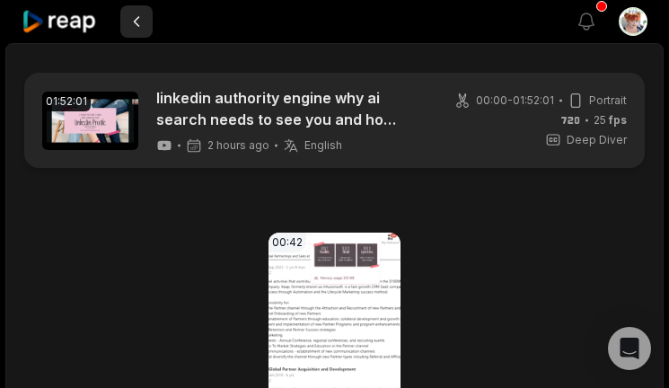  I want to click on span: Portrait, so click(608, 101).